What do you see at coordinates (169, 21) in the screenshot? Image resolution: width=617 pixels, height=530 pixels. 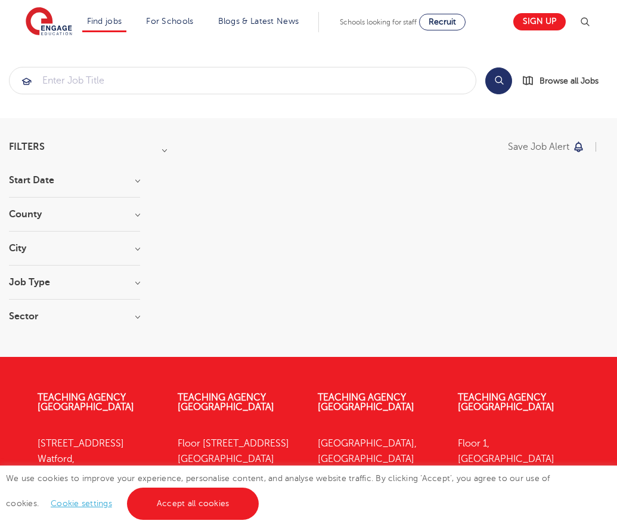 I see `a: For Schools` at bounding box center [169, 21].